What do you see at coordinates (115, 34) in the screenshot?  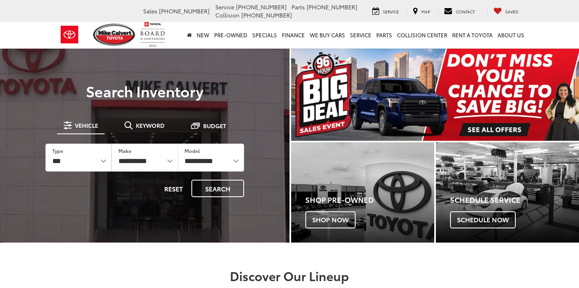 I see `img: Mike Calvert Toyota` at bounding box center [115, 34].